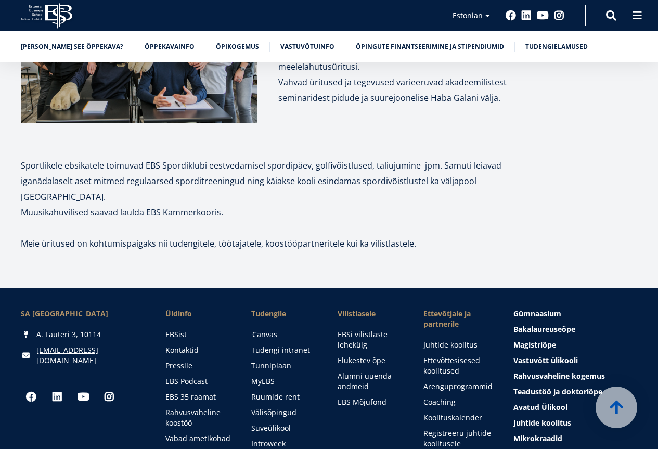 Image resolution: width=658 pixels, height=449 pixels. I want to click on span: Mikrokraadid, so click(538, 438).